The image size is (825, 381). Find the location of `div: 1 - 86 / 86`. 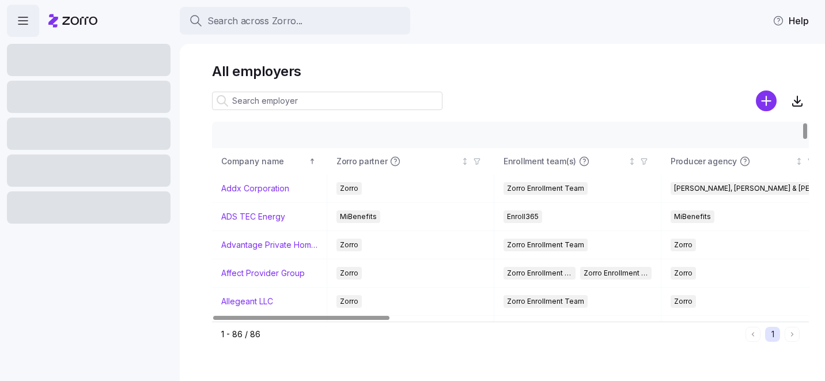

div: 1 - 86 / 86 is located at coordinates (481, 334).